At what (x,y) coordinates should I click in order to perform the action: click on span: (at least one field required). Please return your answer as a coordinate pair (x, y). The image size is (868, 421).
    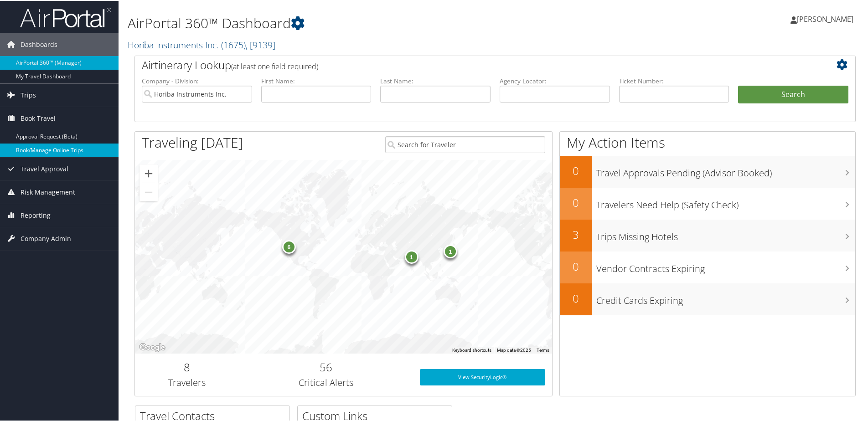
    Looking at the image, I should click on (274, 66).